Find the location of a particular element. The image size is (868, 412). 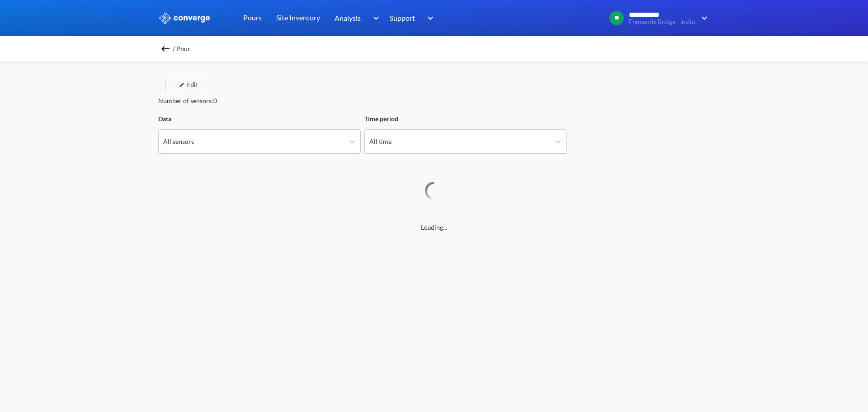

span: Loading... is located at coordinates (434, 228).